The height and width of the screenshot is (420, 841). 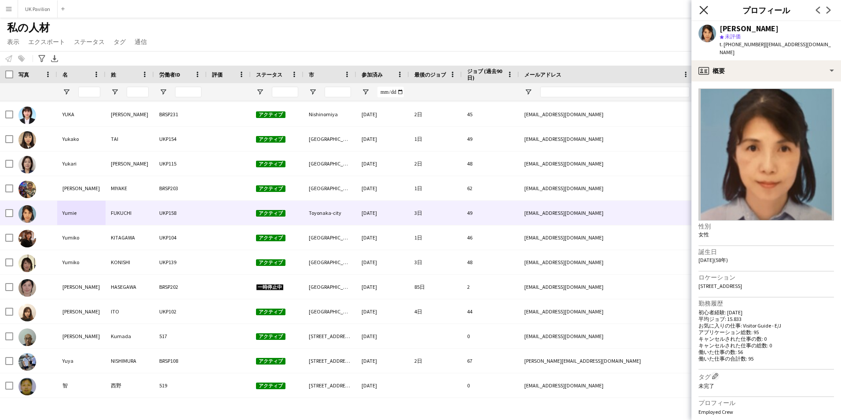 What do you see at coordinates (120, 42) in the screenshot?
I see `span: タグ` at bounding box center [120, 42].